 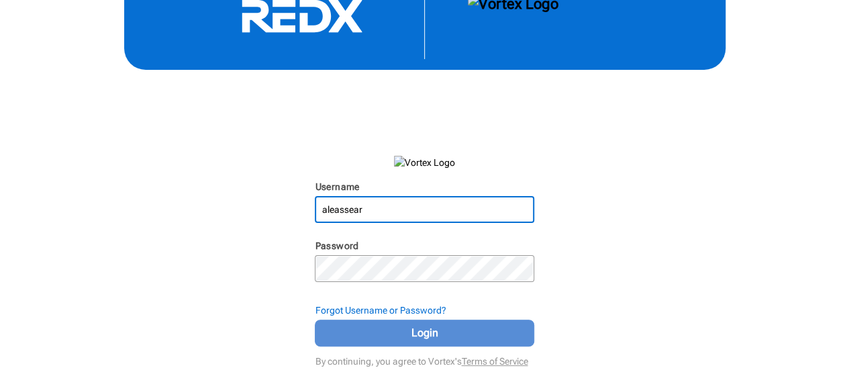 I want to click on span: Login, so click(x=424, y=333).